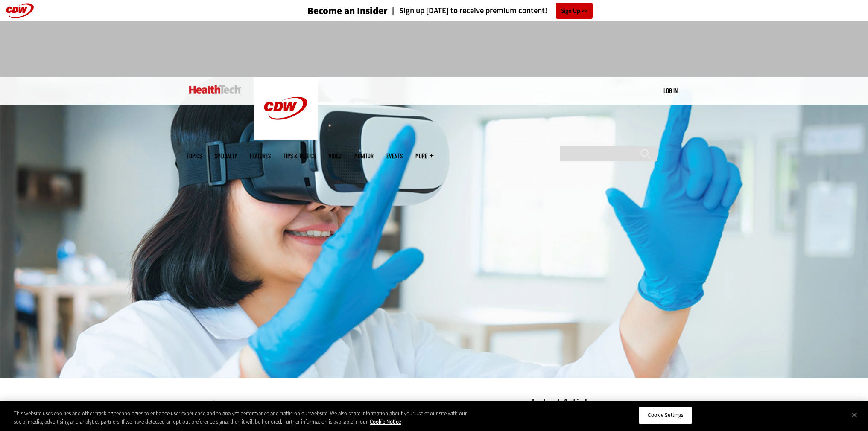 The height and width of the screenshot is (431, 868). I want to click on a: CDW, so click(285, 137).